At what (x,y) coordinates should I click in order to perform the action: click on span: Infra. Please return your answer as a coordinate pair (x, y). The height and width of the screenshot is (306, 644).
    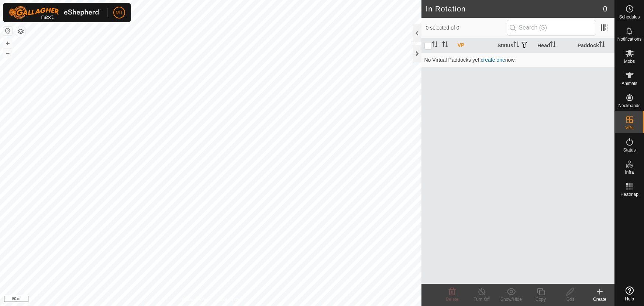
    Looking at the image, I should click on (630, 172).